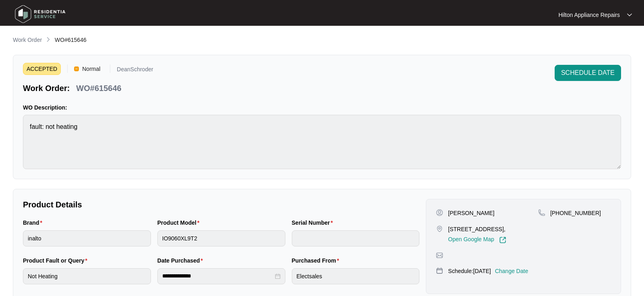 This screenshot has width=644, height=296. I want to click on label: Serial Number, so click(314, 223).